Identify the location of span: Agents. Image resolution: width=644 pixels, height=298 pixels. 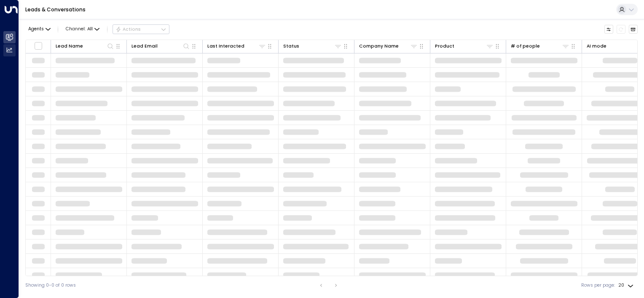
(36, 29).